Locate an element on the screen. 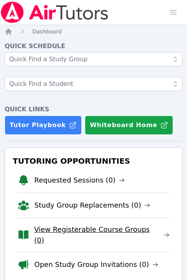 The image size is (187, 280). button: Whiteboard Home is located at coordinates (129, 125).